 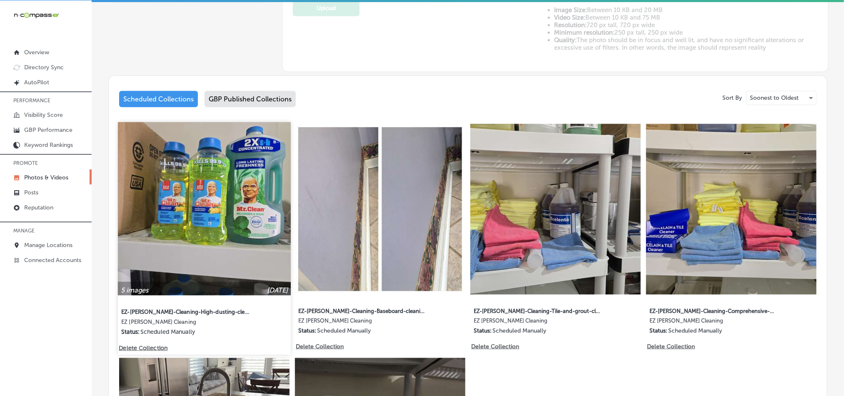 What do you see at coordinates (135, 289) in the screenshot?
I see `p: 5 images` at bounding box center [135, 289].